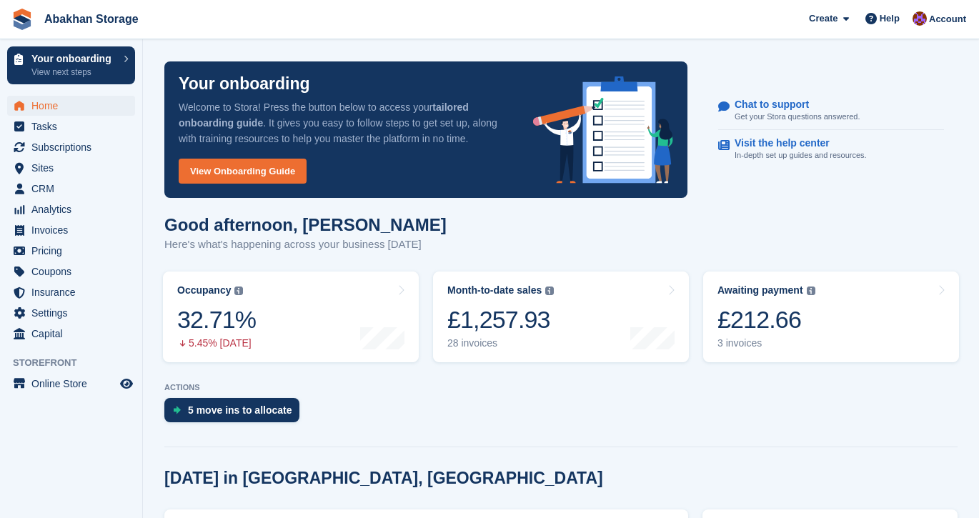  Describe the element at coordinates (177, 410) in the screenshot. I see `img: move_ins_to_allocate_icon-fdf77a2bb77ea45bf5b3d319d69a93e2d87916cf1d5bf7949dd705db3b84f3ca.svg` at that location.